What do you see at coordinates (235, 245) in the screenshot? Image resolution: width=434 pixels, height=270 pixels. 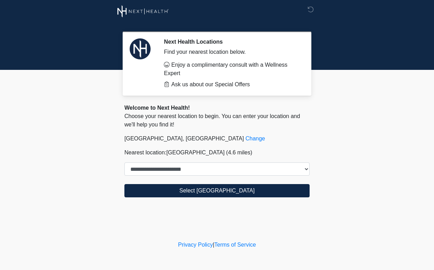 I see `a: Terms of Service` at bounding box center [235, 245].